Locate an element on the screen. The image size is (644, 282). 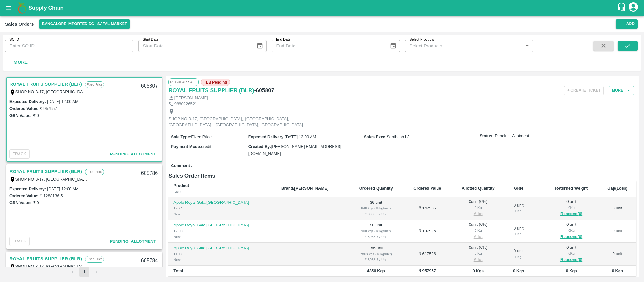
input: Start Date is located at coordinates (195, 46).